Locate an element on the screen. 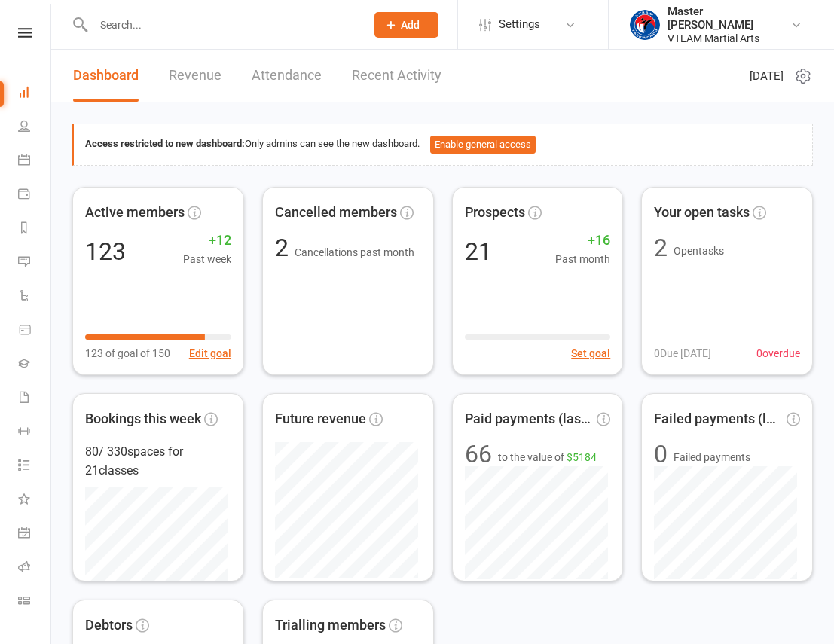  button: Add is located at coordinates (406, 25).